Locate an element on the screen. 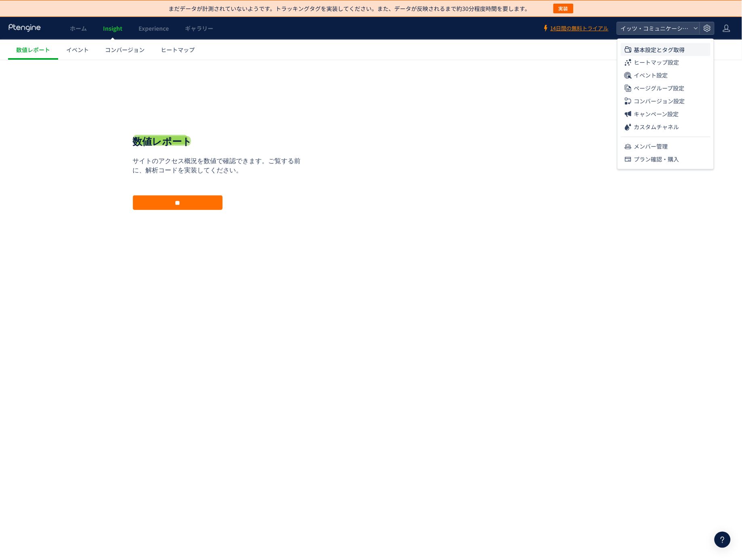  span: コンバージョン設定 is located at coordinates (660, 101).